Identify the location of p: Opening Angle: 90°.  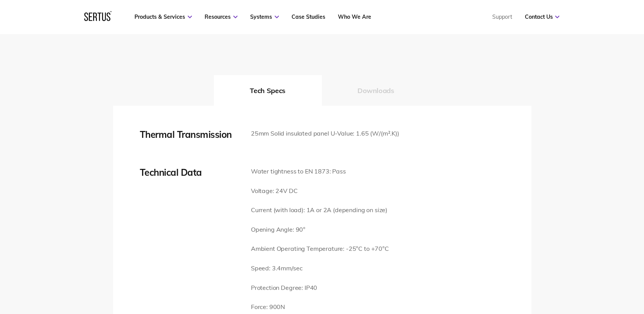
(320, 230).